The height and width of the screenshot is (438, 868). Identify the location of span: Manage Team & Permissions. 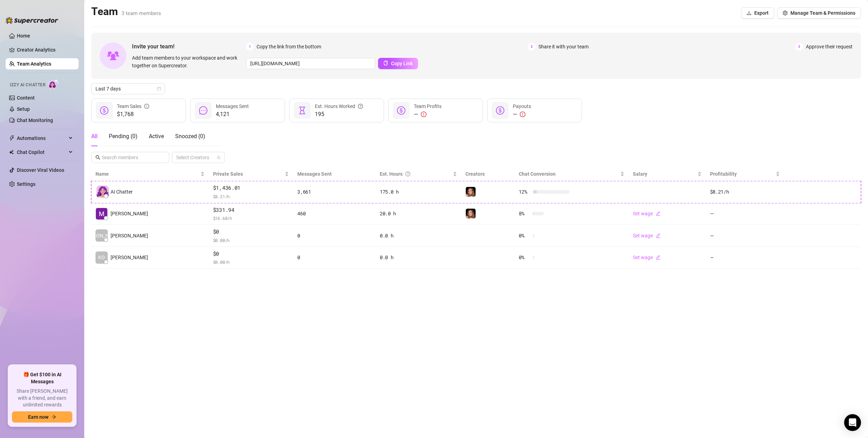
(823, 13).